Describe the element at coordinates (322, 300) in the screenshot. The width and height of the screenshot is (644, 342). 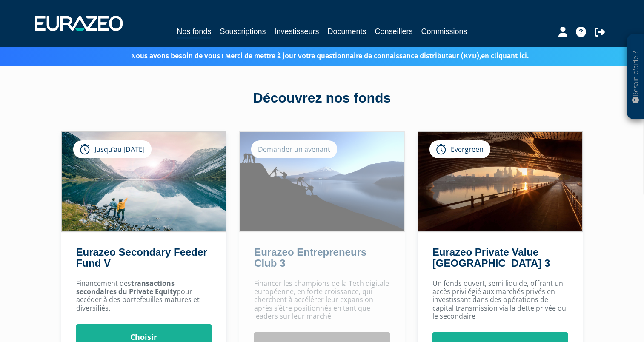
I see `p: Financer les champions de la Tech digitale européenne, en forte croissance, qui cherchent à accél...` at that location.